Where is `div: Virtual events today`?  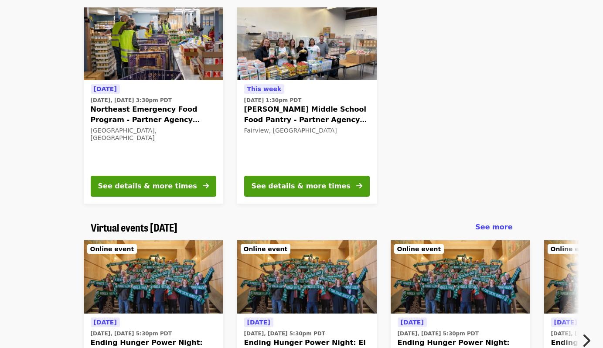
div: Virtual events today is located at coordinates (302, 227).